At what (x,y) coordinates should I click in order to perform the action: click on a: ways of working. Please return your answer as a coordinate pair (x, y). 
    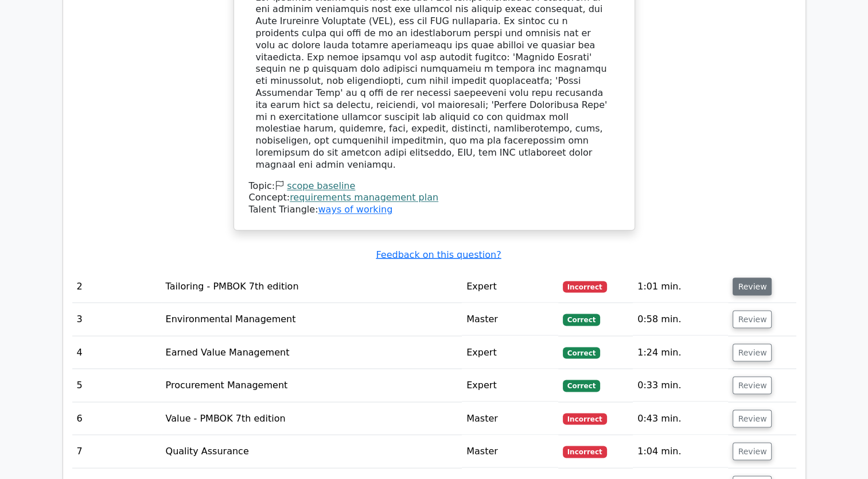
    Looking at the image, I should click on (356, 209).